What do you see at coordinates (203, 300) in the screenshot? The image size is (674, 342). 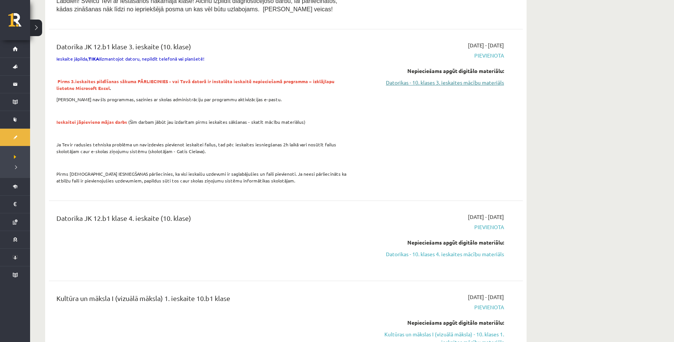 I see `div: Kultūra un māksla I (vizuālā māksla) 1. ieskaite 10.b1 klase` at bounding box center [203, 300].